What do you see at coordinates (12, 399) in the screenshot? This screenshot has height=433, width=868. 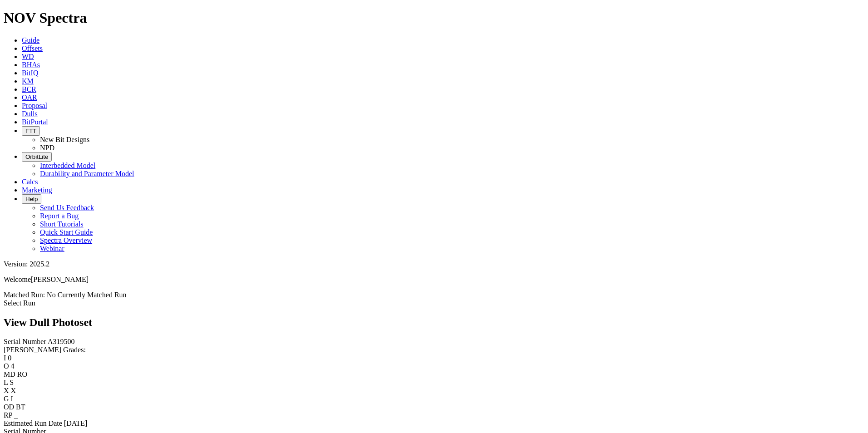 I see `span: I` at bounding box center [12, 399].